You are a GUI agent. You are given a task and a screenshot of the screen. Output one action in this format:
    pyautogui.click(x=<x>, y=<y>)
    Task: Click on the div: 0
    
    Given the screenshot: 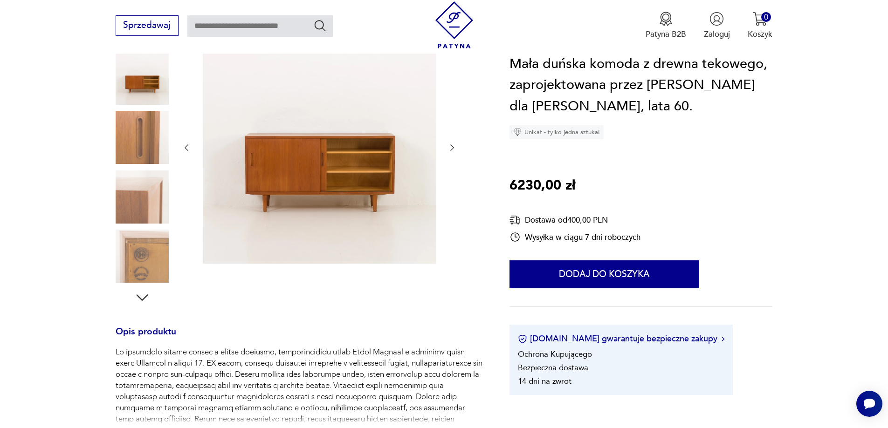 What is the action you would take?
    pyautogui.click(x=766, y=17)
    